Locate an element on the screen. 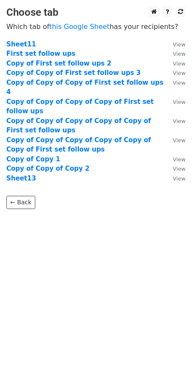 This screenshot has width=192, height=378. a: First set follow ups is located at coordinates (41, 54).